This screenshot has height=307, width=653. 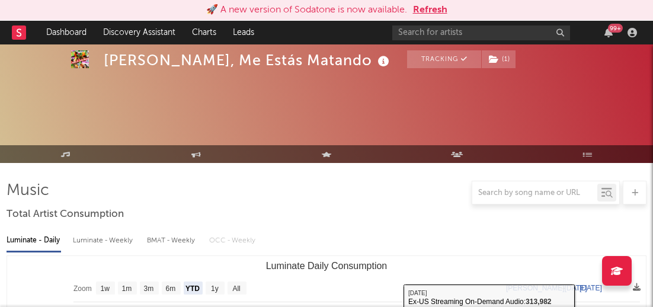 I want to click on text: All, so click(x=236, y=288).